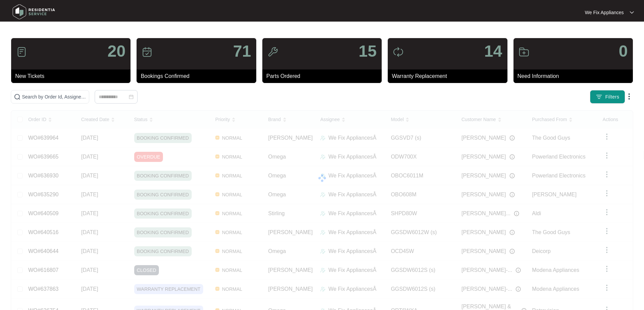 This screenshot has width=644, height=310. What do you see at coordinates (34, 12) in the screenshot?
I see `img: residentia service logo` at bounding box center [34, 12].